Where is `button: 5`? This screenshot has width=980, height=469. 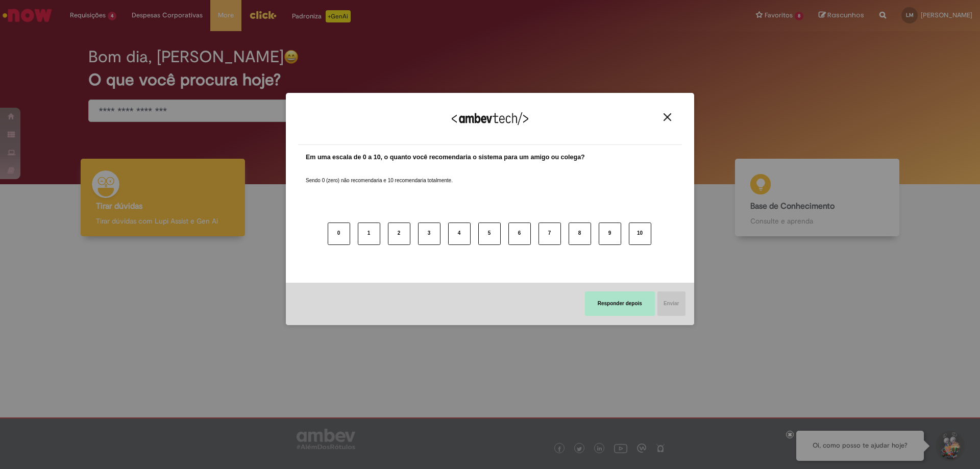 button: 5 is located at coordinates (490, 234).